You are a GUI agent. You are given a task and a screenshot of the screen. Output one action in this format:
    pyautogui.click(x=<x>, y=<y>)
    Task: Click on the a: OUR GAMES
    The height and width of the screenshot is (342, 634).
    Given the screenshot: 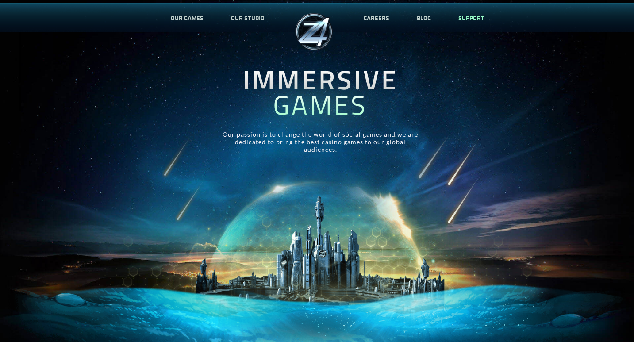 What is the action you would take?
    pyautogui.click(x=187, y=18)
    